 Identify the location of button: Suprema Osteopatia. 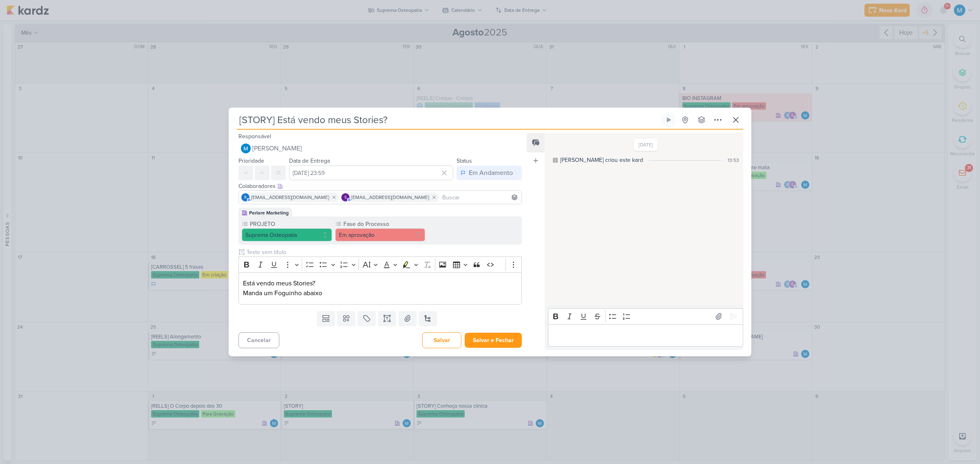
(287, 235).